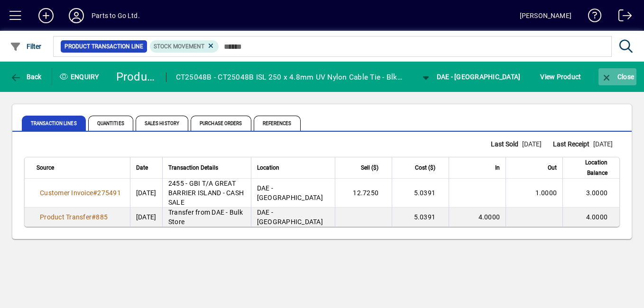  What do you see at coordinates (588, 168) in the screenshot?
I see `span: Location Balance` at bounding box center [588, 168].